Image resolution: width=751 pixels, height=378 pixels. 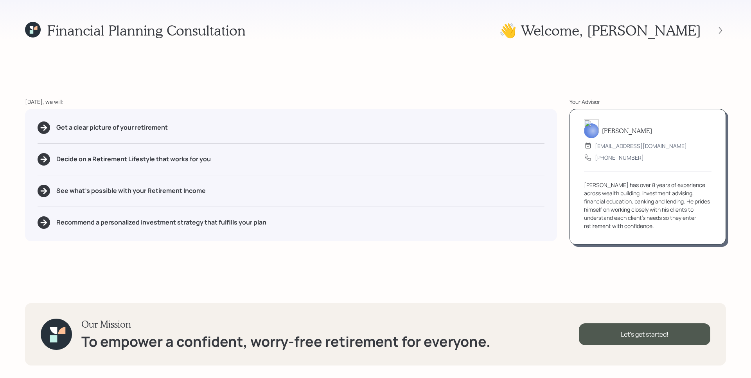 I want to click on h5: Get a clear picture of your retirement, so click(x=112, y=127).